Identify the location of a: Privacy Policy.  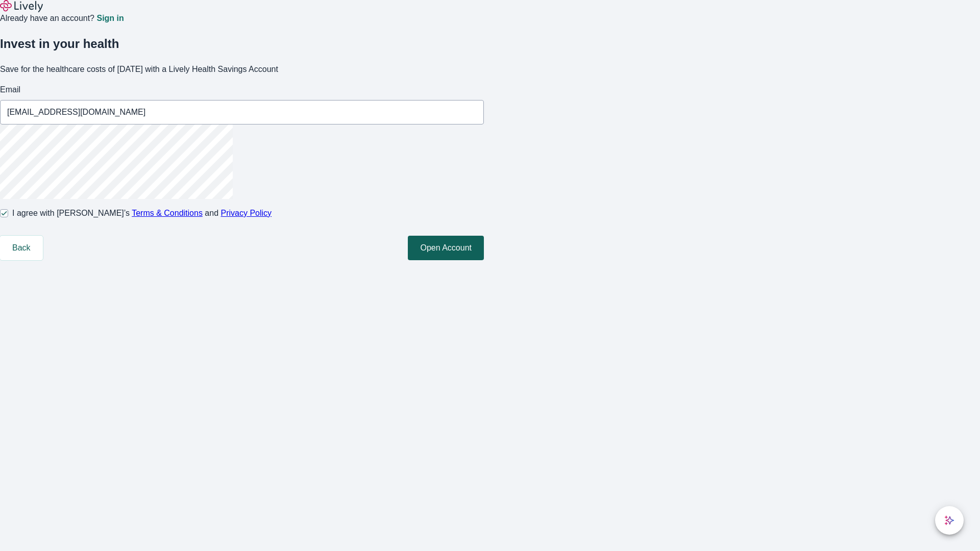
(246, 213).